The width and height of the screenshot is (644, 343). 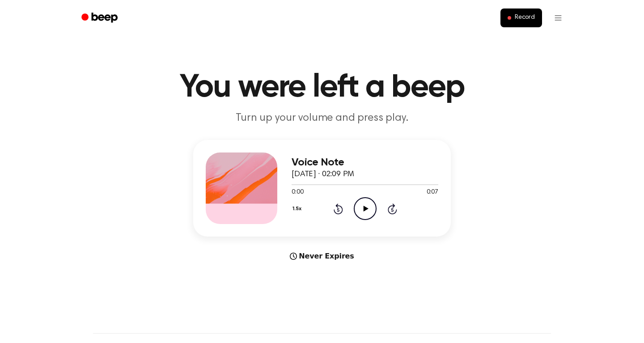 What do you see at coordinates (558, 18) in the screenshot?
I see `button: Open menu` at bounding box center [558, 18].